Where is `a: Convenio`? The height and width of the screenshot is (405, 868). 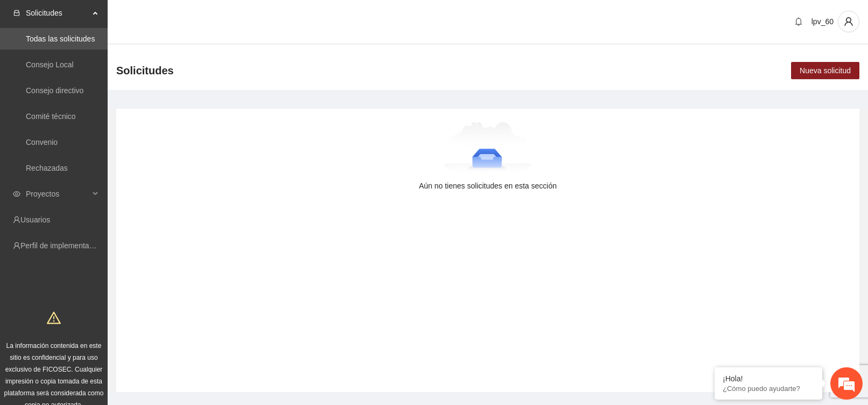 a: Convenio is located at coordinates (42, 142).